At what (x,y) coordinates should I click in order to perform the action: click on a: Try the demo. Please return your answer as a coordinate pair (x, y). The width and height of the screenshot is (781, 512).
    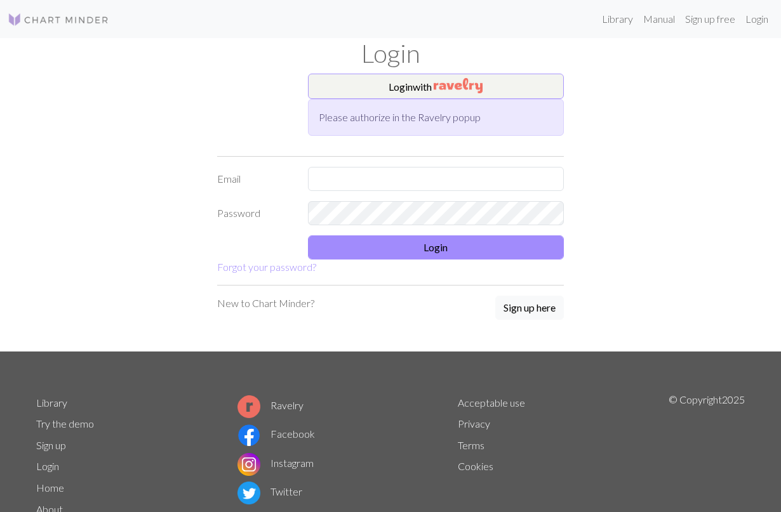
    Looking at the image, I should click on (65, 423).